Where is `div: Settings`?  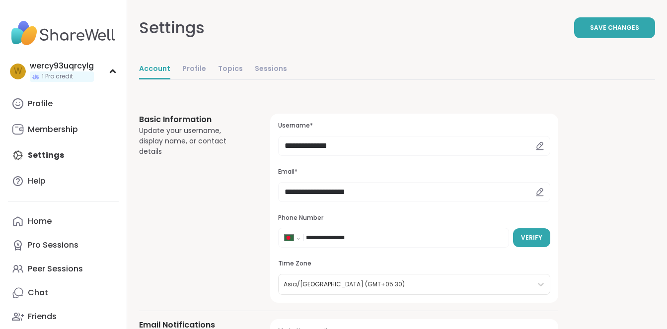 div: Settings is located at coordinates (172, 28).